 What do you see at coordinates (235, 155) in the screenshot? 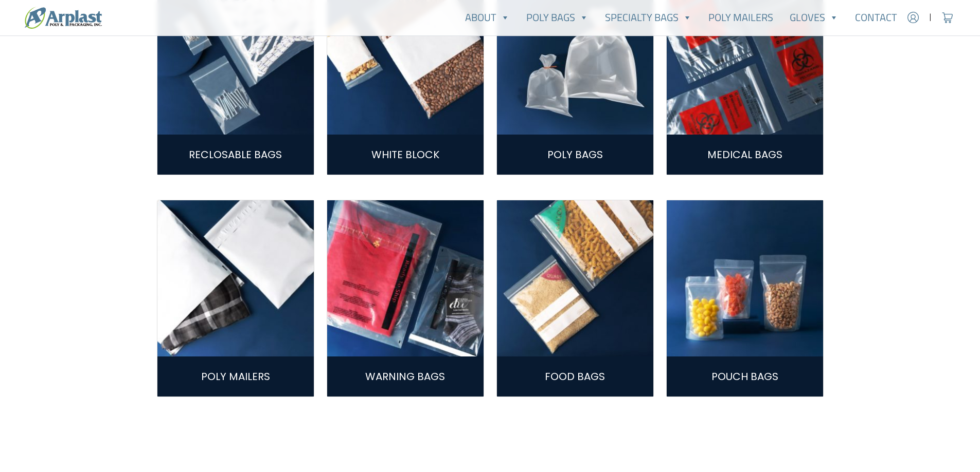
I see `a: Reclosable Bags` at bounding box center [235, 155].